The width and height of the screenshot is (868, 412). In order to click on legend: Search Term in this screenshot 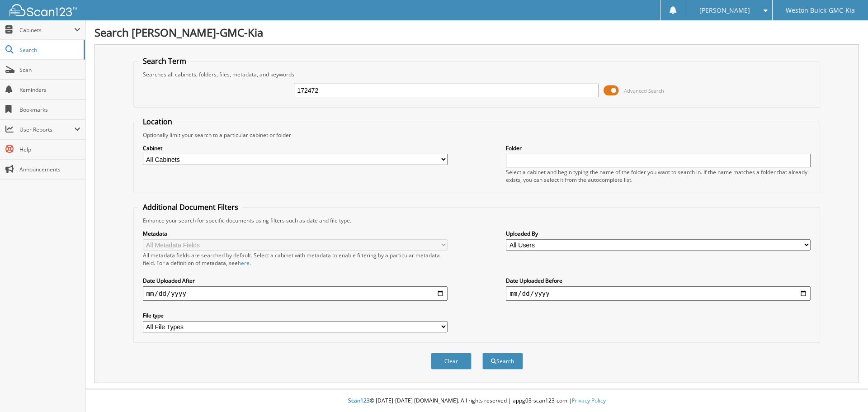, I will do `click(165, 61)`.